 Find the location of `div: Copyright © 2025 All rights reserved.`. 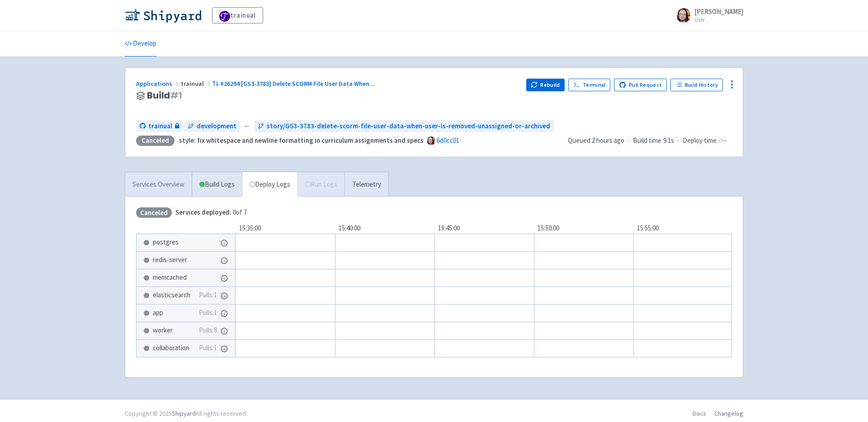

div: Copyright © 2025 All rights reserved. is located at coordinates (186, 413).